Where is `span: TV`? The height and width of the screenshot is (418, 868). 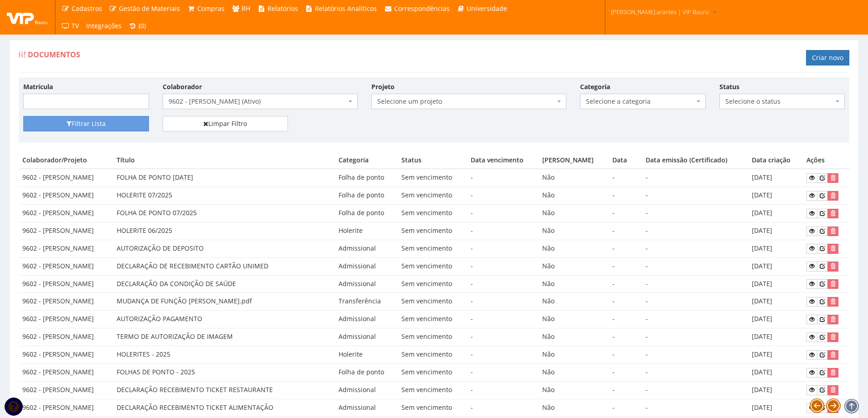 span: TV is located at coordinates (75, 26).